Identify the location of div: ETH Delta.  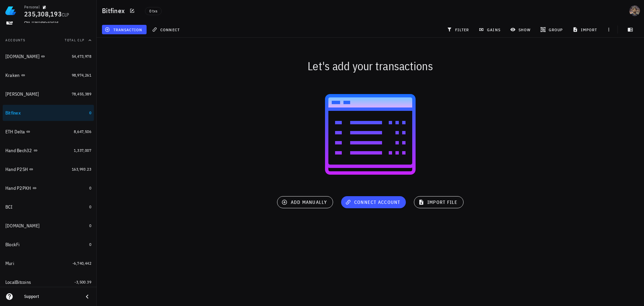
(15, 132).